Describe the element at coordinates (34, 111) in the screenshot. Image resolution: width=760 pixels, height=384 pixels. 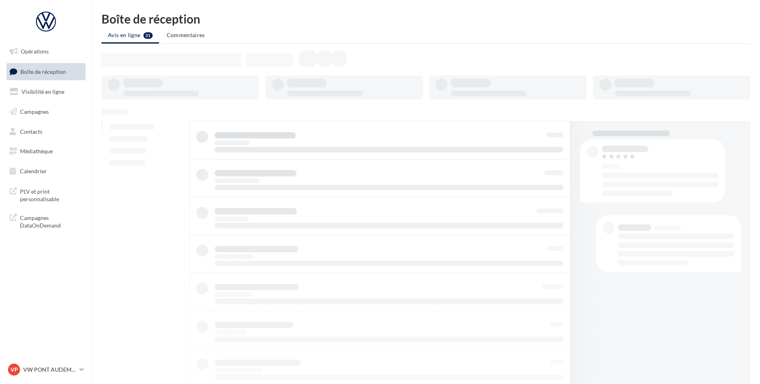
I see `span: Campagnes` at that location.